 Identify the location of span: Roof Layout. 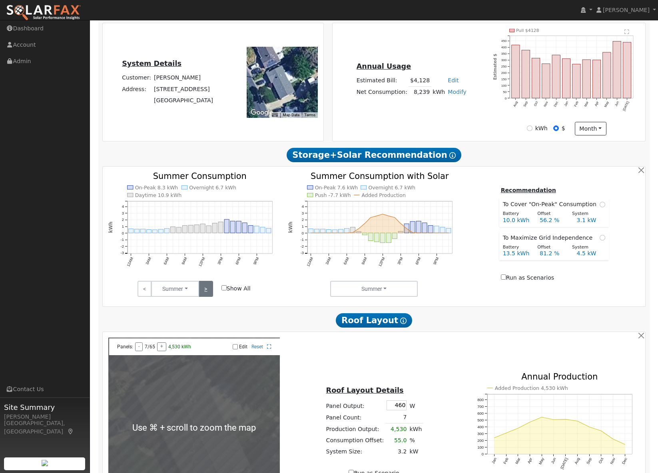
(374, 321).